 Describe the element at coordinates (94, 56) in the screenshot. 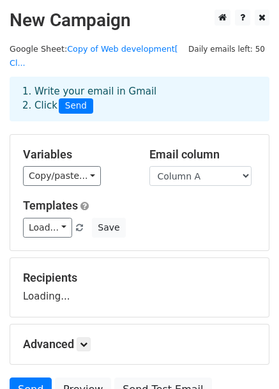

I see `small: Google Sheet:` at that location.